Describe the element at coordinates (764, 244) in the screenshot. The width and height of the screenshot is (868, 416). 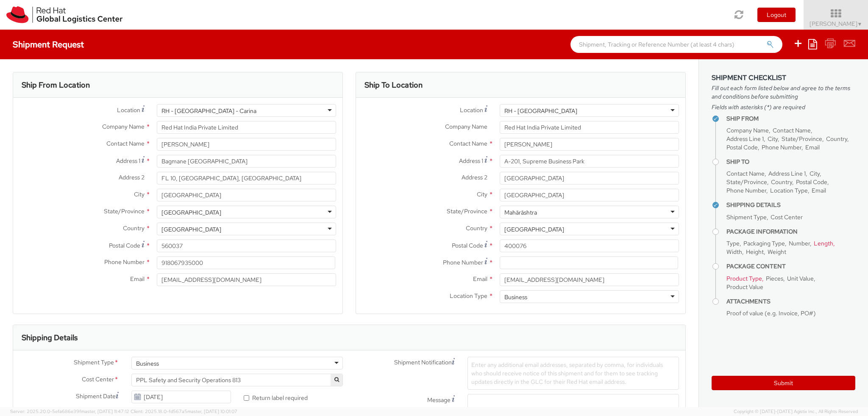
I see `span: Packaging Type` at that location.